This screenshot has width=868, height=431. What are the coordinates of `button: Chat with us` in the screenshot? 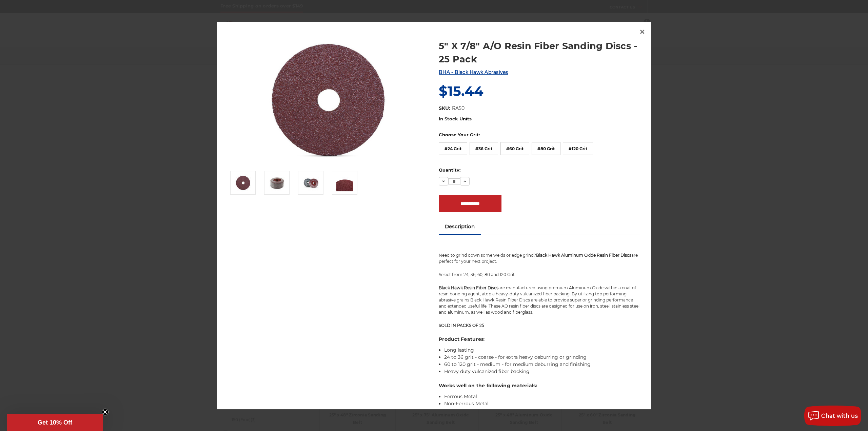 It's located at (833, 416).